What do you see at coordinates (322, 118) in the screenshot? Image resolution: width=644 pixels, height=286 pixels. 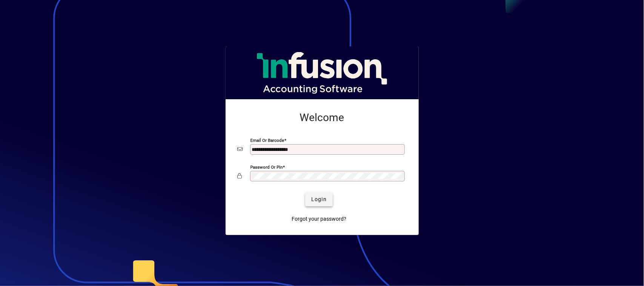 I see `h2: Welcome` at bounding box center [322, 118].